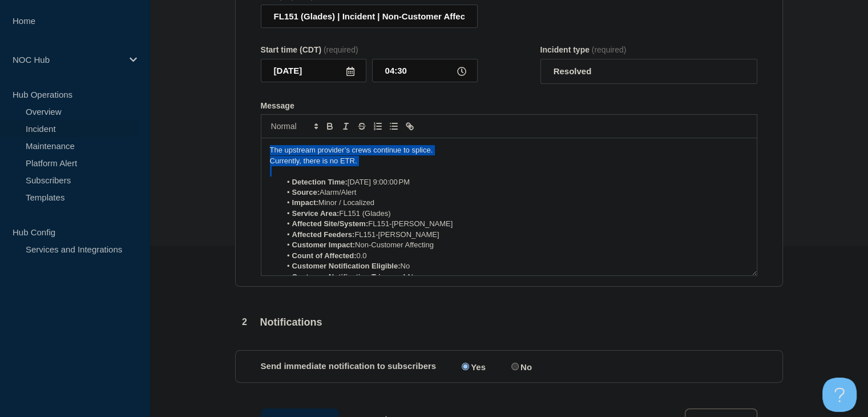  Describe the element at coordinates (324, 255) in the screenshot. I see `strong: Count of Affected:` at that location.